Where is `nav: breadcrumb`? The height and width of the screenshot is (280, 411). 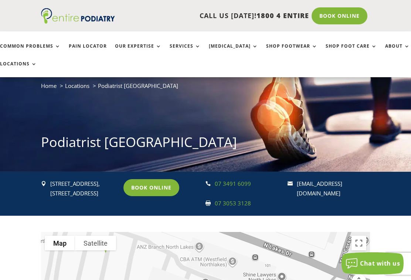 nav: breadcrumb is located at coordinates (206, 88).